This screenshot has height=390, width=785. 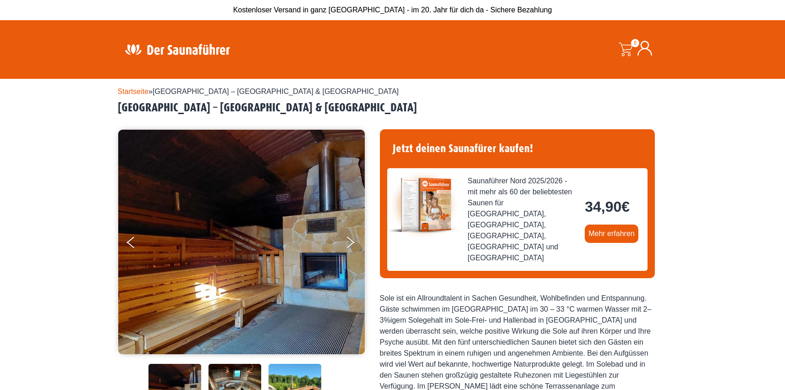 What do you see at coordinates (635, 43) in the screenshot?
I see `span: 0` at bounding box center [635, 43].